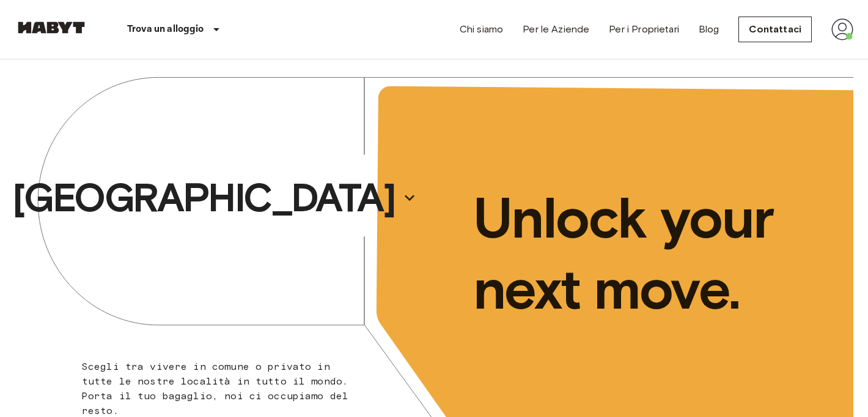  I want to click on a: Chi siamo, so click(481, 29).